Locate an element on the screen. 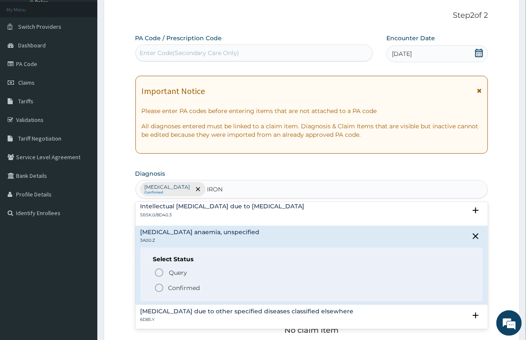 The height and width of the screenshot is (340, 526). span: Query is located at coordinates (178, 272).